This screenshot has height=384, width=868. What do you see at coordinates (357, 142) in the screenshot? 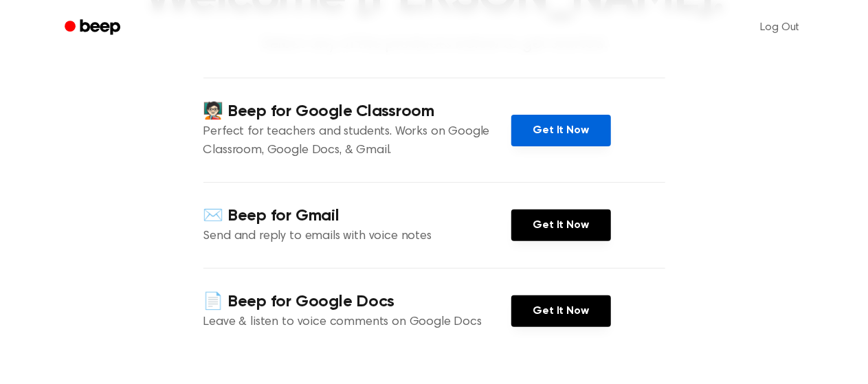
I see `p: Perfect for teachers and students. Works on Google Classroom, Google Docs, & Gmail.` at bounding box center [357, 142].